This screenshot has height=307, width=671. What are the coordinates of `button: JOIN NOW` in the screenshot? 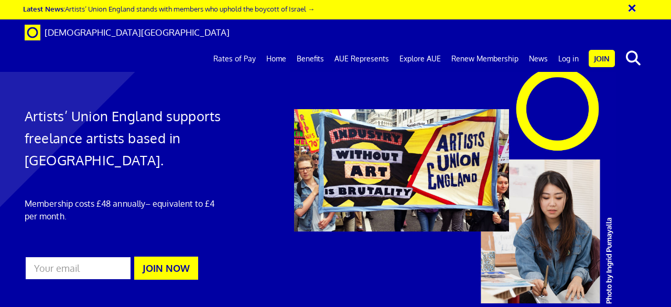 It's located at (166, 268).